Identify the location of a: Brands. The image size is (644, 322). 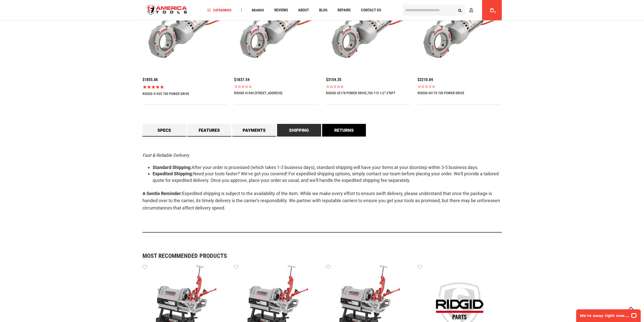
(258, 10).